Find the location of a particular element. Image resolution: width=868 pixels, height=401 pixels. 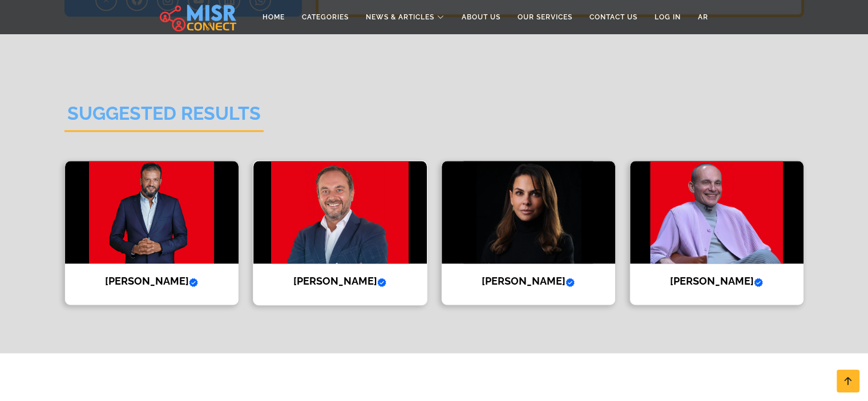

a: About Us is located at coordinates (481, 17).